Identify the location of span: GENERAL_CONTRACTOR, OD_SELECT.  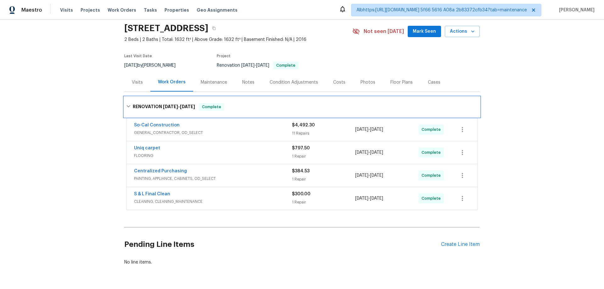
(213, 133).